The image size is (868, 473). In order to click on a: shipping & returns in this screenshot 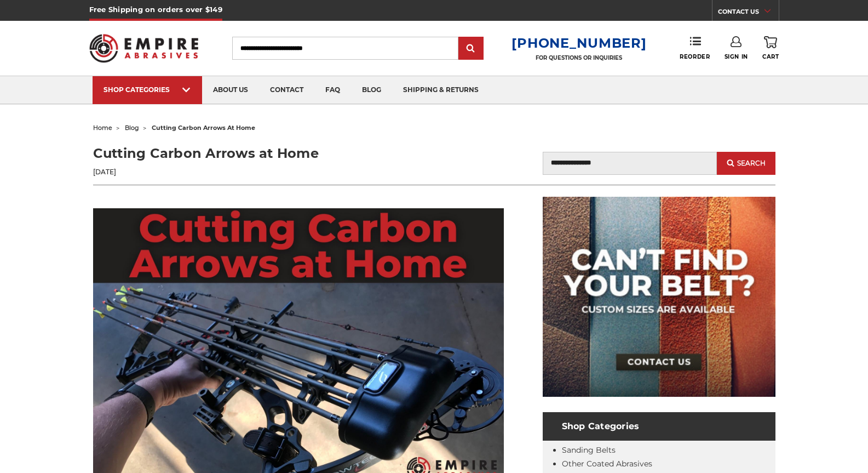, I will do `click(441, 90)`.